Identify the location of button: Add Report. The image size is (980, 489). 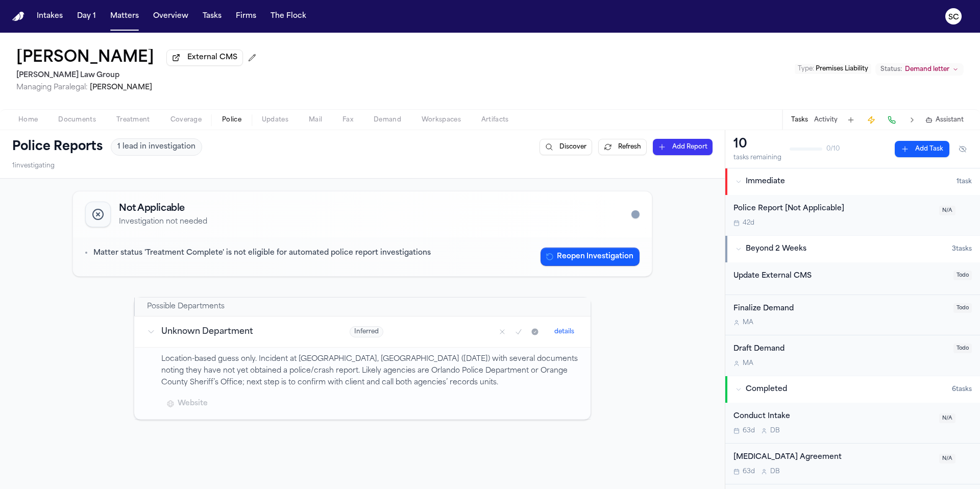
(682, 147).